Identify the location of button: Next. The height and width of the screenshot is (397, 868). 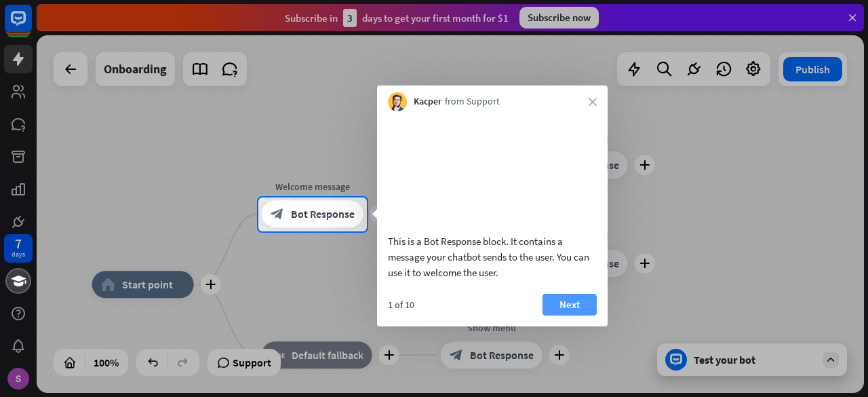
(569, 305).